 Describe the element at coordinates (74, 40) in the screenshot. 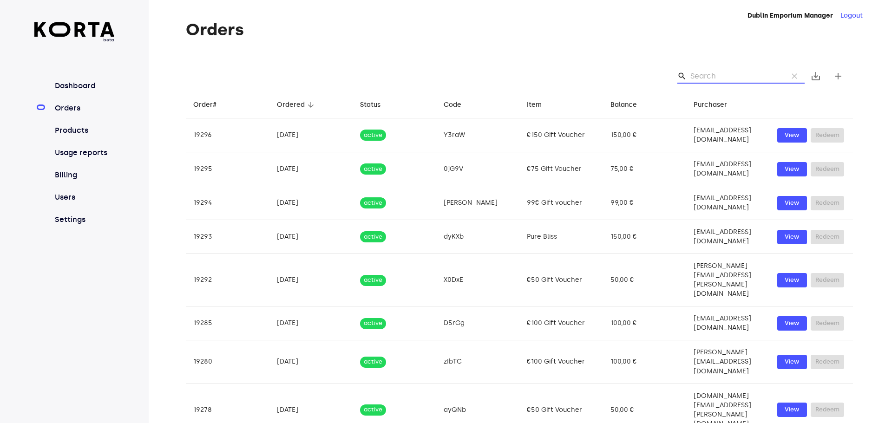

I see `span: beta` at that location.